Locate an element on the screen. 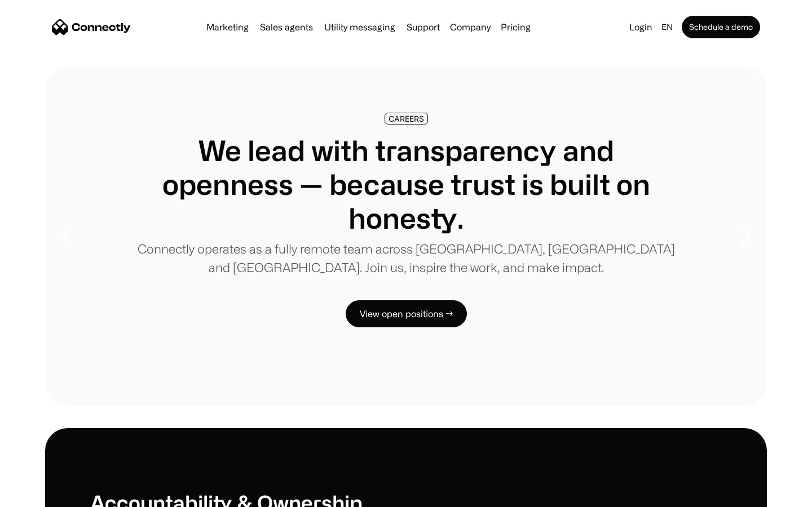 This screenshot has width=812, height=507. div: CAREERS is located at coordinates (406, 119).